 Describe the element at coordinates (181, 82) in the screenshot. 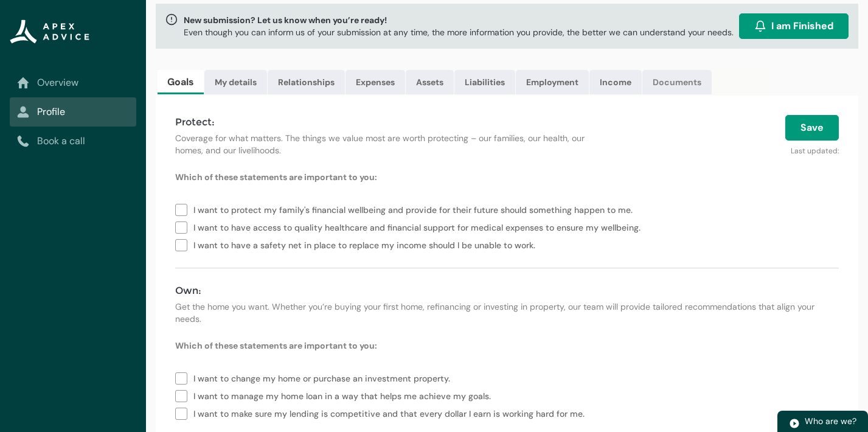

I see `a: Goals` at that location.